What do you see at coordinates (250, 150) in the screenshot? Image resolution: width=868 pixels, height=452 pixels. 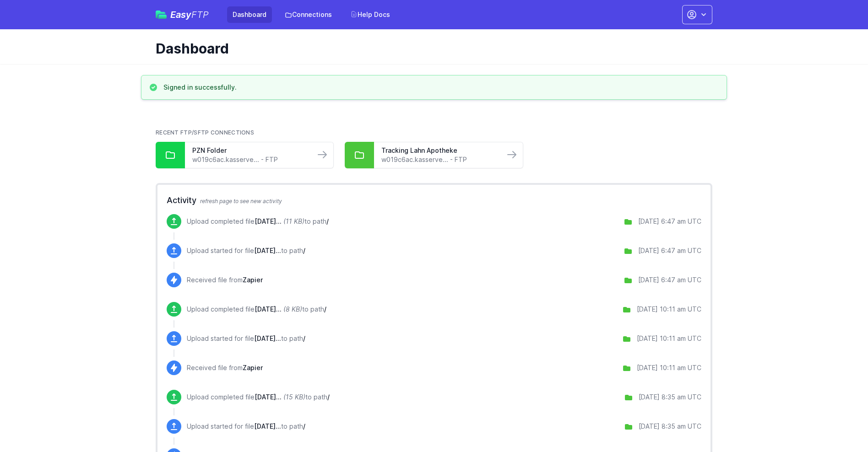 I see `a: PZN Folder` at bounding box center [250, 150].